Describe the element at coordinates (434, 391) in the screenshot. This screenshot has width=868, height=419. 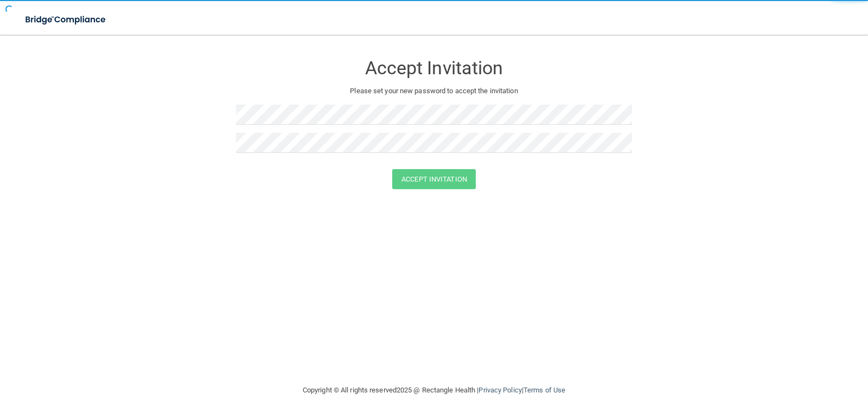
I see `div: Copyright © All rights reserved 2025 @ Rectangle Health | |` at that location.